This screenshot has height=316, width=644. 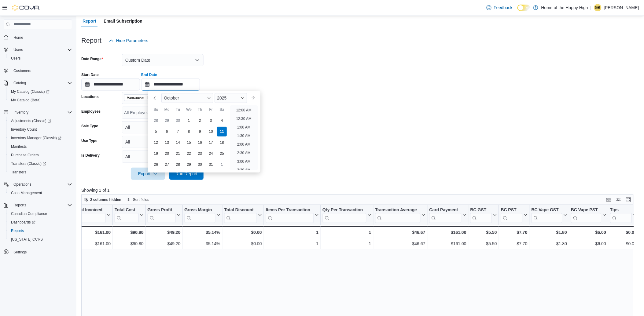 I want to click on div: Qty Per Transaction, so click(x=345, y=215).